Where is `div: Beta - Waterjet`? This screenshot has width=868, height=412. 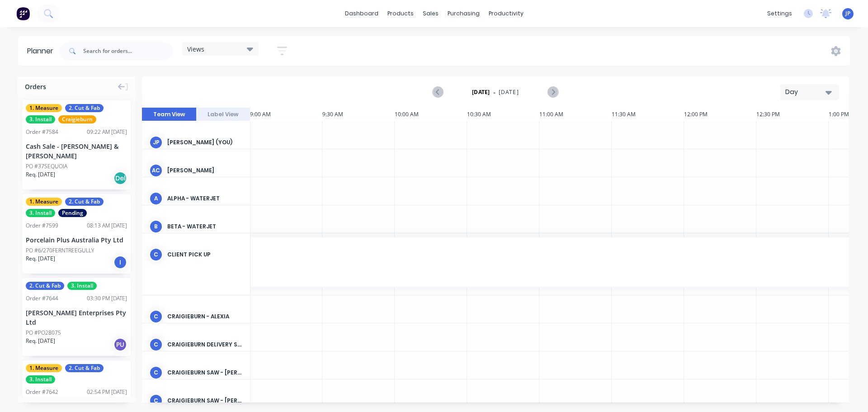 div: Beta - Waterjet is located at coordinates (205, 226).